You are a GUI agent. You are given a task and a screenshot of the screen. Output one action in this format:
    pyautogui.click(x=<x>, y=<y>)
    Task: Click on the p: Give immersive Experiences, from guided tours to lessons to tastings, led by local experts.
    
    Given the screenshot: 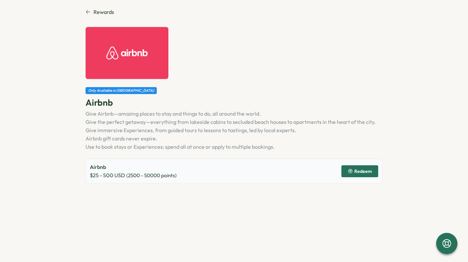 What is the action you would take?
    pyautogui.click(x=234, y=130)
    